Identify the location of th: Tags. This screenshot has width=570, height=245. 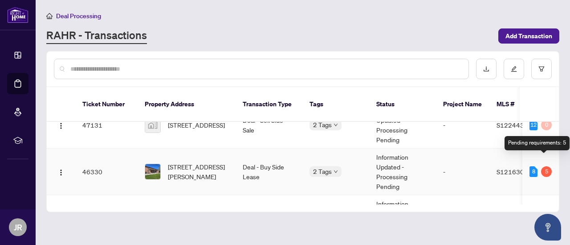
(336, 105).